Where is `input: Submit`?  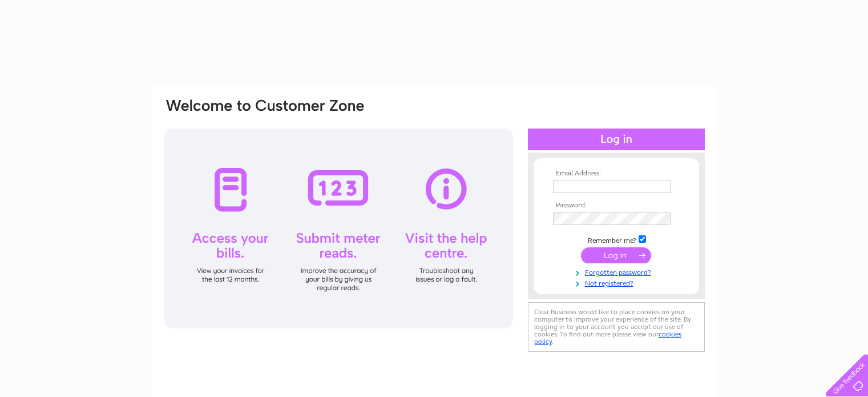 input: Submit is located at coordinates (616, 255).